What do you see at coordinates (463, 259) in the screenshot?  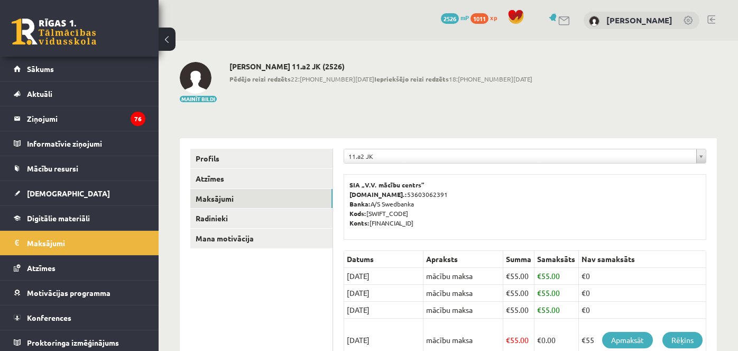 I see `th: Apraksts` at bounding box center [463, 259].